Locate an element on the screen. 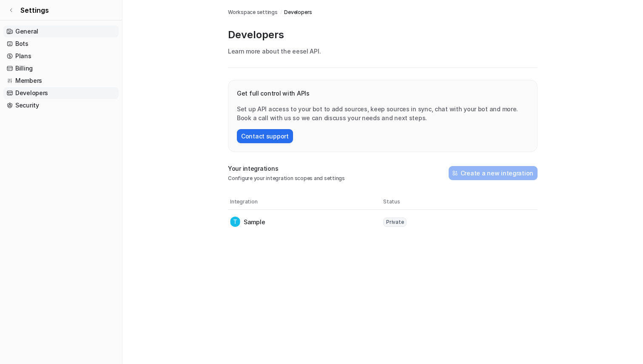 The image size is (643, 364). a: Security is located at coordinates (61, 105).